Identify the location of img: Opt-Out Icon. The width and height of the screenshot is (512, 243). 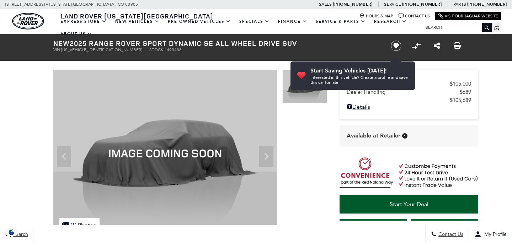
(12, 232).